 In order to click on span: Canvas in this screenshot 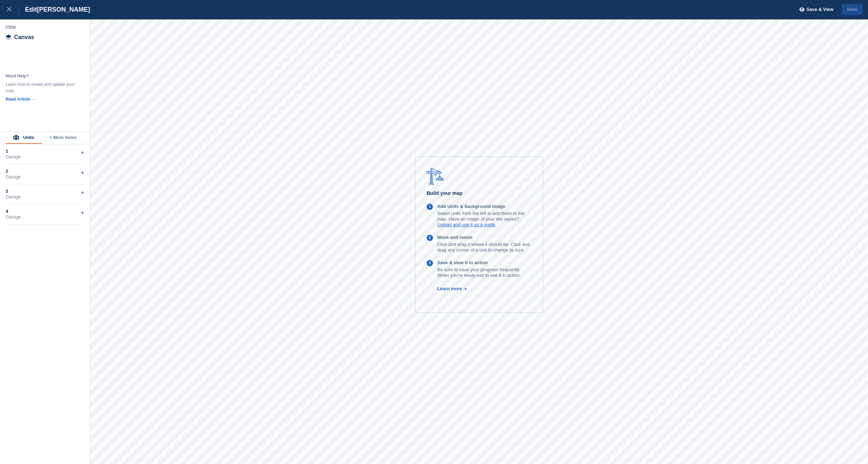, I will do `click(24, 37)`.